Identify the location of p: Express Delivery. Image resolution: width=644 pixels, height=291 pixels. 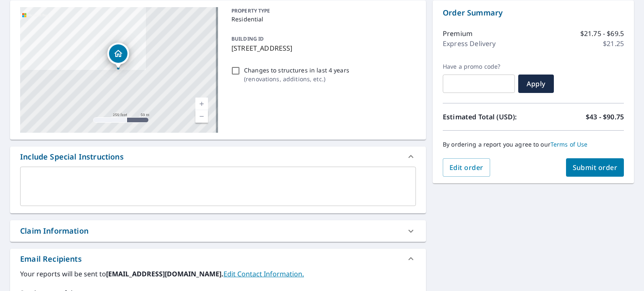
(469, 44).